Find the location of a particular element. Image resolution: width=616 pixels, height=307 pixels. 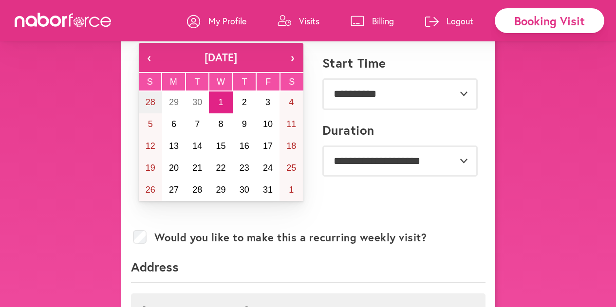

abbr: October 9, 2025 is located at coordinates (244, 124).